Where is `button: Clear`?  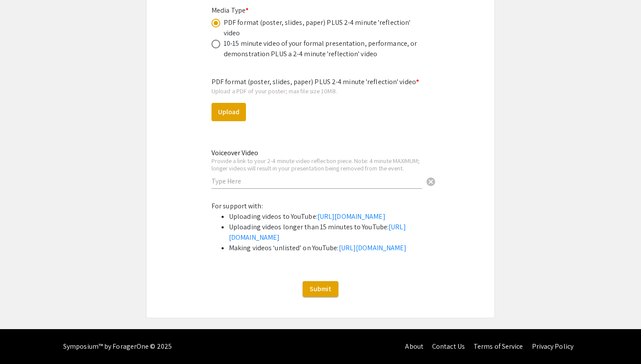
button: Clear is located at coordinates (431, 181).